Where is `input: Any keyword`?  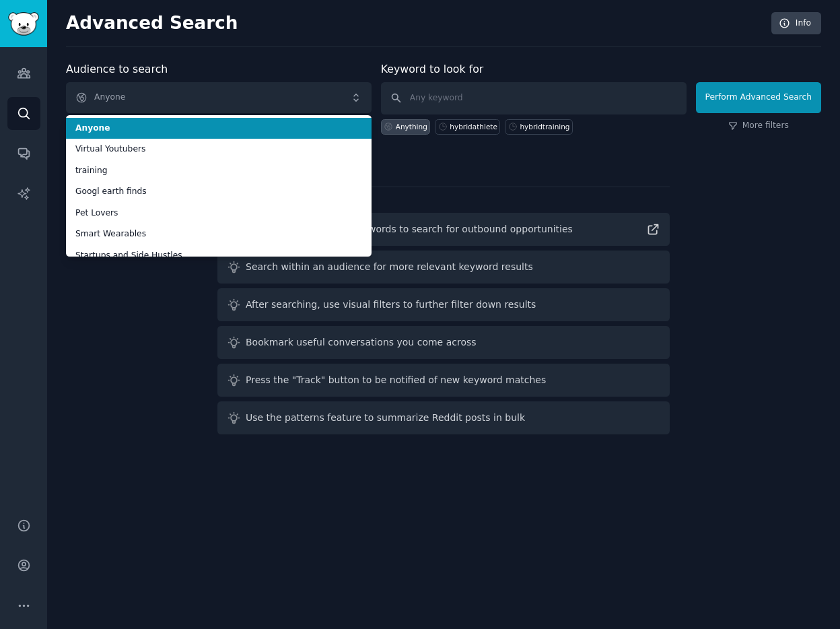 input: Any keyword is located at coordinates (534, 98).